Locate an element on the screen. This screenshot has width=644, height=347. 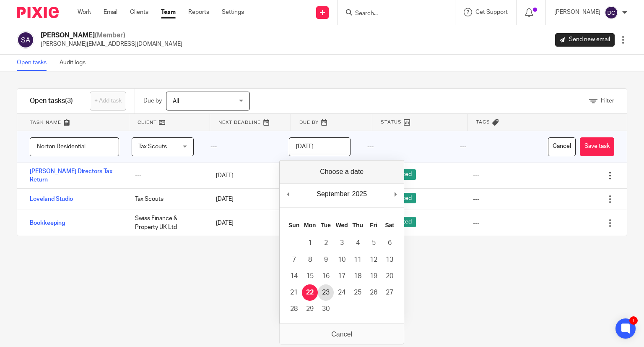
input: Use the arrow keys to pick a date is located at coordinates (319, 146).